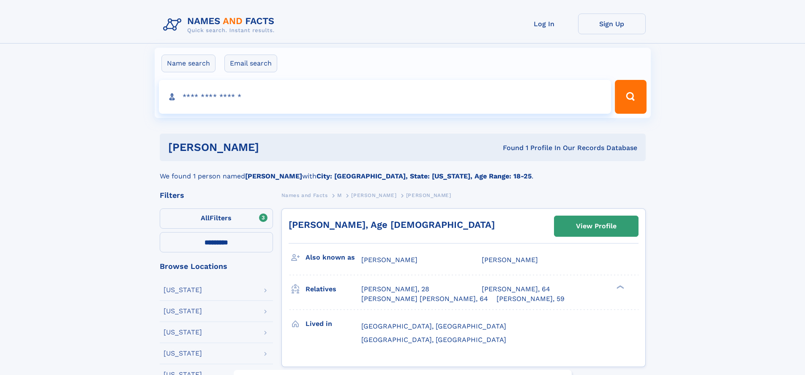  What do you see at coordinates (631, 97) in the screenshot?
I see `button: Search Button` at bounding box center [631, 97].